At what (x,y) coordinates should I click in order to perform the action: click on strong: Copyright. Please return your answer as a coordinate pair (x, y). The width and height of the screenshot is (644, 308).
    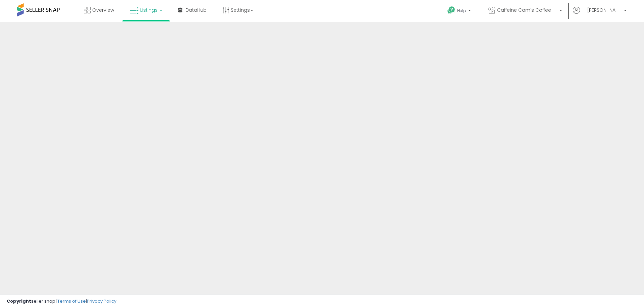
    Looking at the image, I should click on (19, 301).